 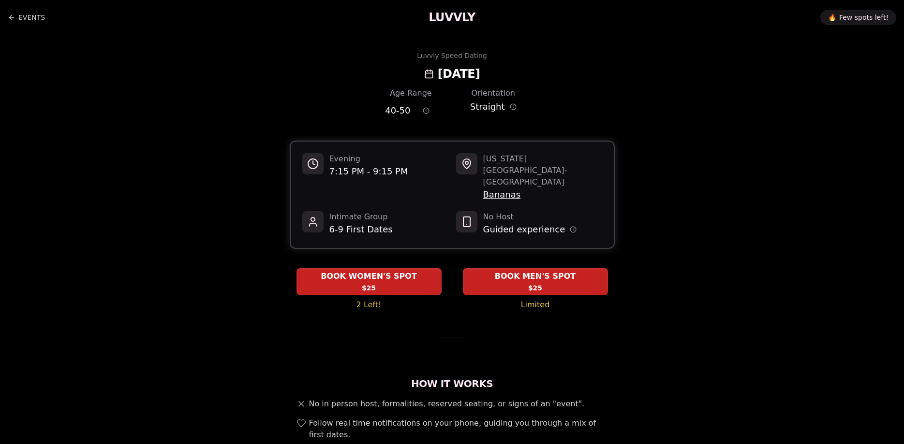 I want to click on button: BOOK WOMEN'S SPOT - 2 Left!, so click(x=369, y=282).